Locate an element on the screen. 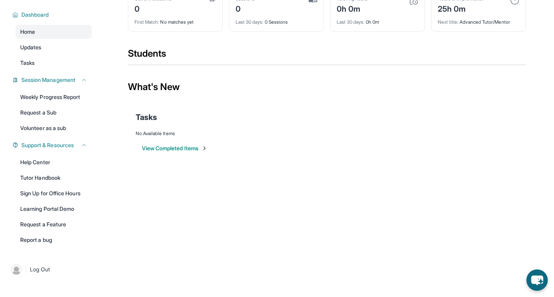  span: Updates is located at coordinates (31, 47).